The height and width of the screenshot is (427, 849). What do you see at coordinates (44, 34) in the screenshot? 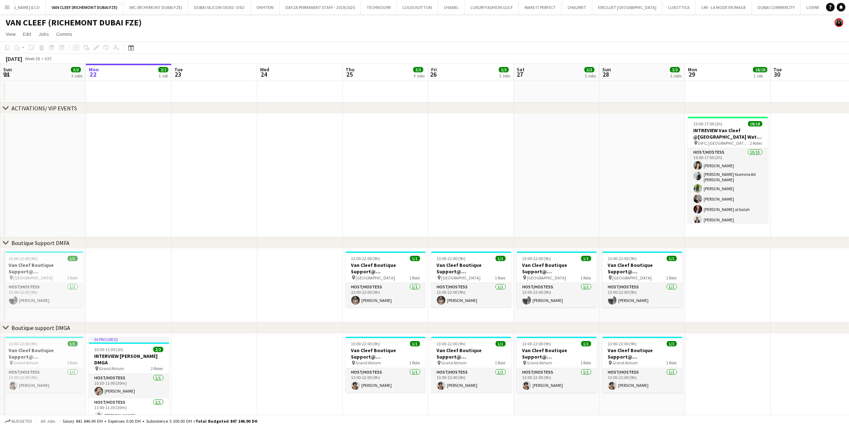
I see `a: Jobs` at bounding box center [44, 34].